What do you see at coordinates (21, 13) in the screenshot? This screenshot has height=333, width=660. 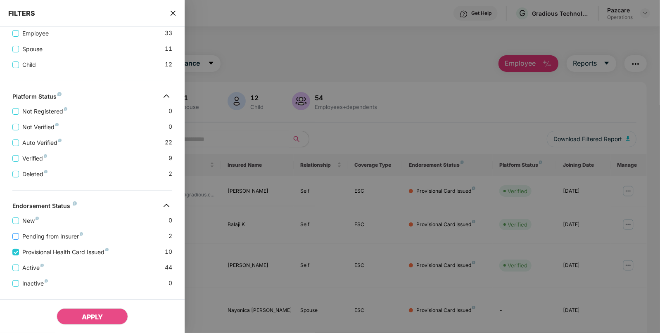 I see `span: FILTERS` at bounding box center [21, 13].